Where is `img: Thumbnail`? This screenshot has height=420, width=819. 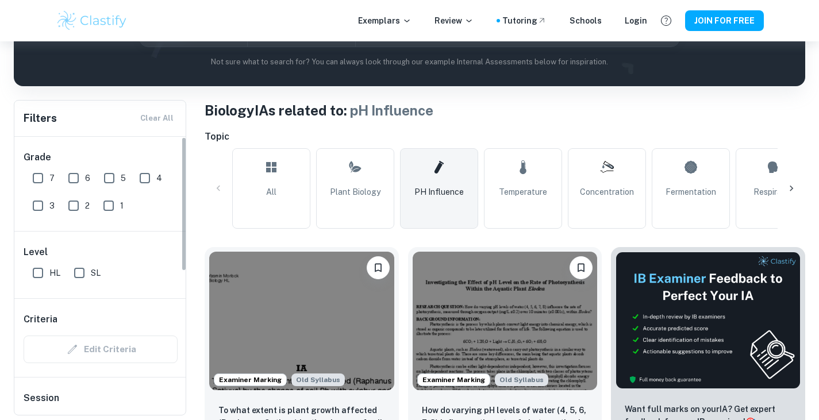
img: Thumbnail is located at coordinates (708, 320).